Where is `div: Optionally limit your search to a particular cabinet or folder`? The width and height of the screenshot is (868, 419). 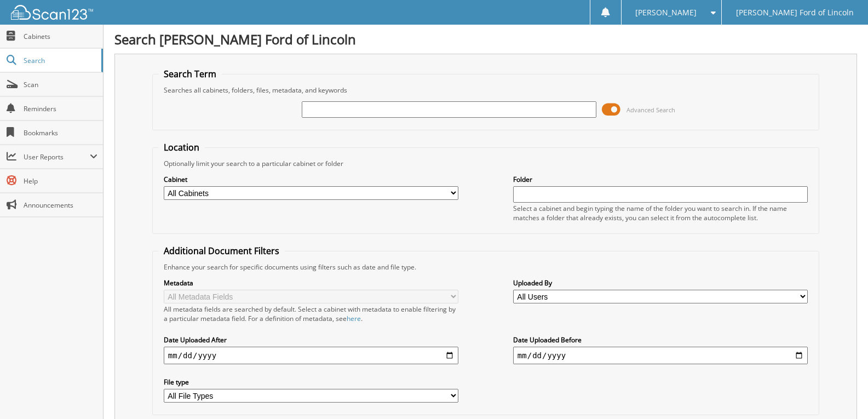
div: Optionally limit your search to a particular cabinet or folder is located at coordinates (486, 164).